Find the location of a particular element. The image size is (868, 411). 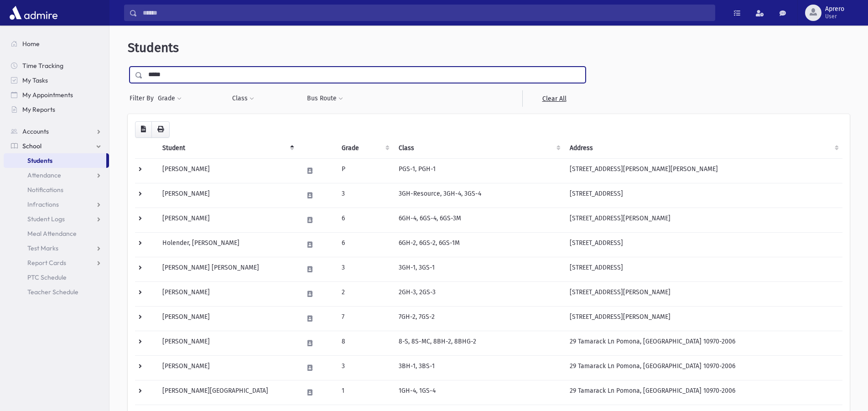

a: PTC Schedule is located at coordinates (56, 277).